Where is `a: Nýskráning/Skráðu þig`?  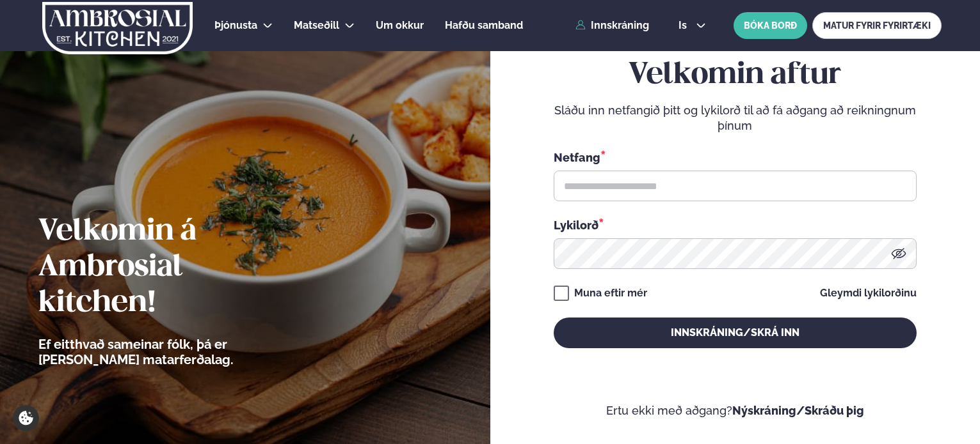
a: Nýskráning/Skráðu þig is located at coordinates (798, 411).